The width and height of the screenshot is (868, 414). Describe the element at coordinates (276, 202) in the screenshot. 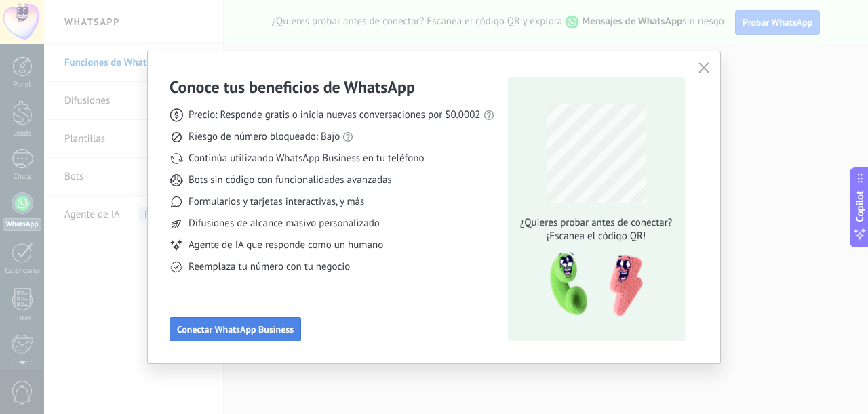

I see `span: Formularios y tarjetas interactivas, y más` at that location.